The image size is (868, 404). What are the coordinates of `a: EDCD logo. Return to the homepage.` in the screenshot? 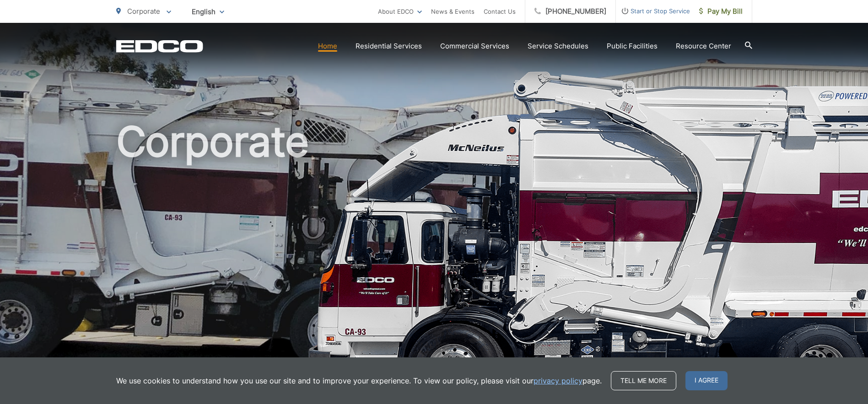 It's located at (160, 46).